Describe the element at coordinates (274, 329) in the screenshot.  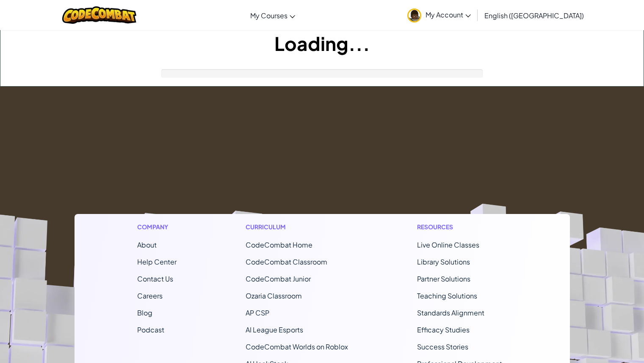
I see `a: AI League Esports` at that location.